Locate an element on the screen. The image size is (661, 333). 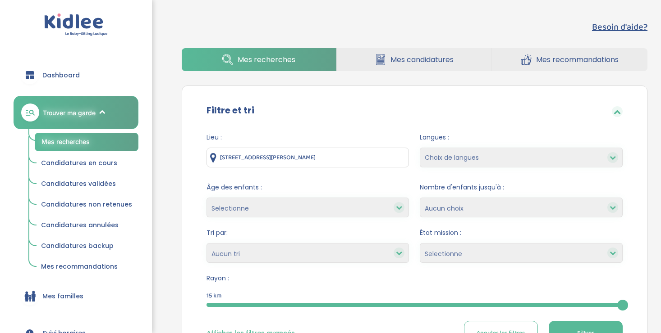
a: Candidatures en cours is located at coordinates (87, 164).